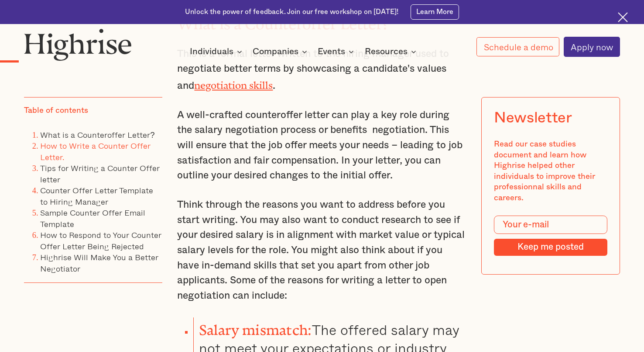 The width and height of the screenshot is (644, 352). What do you see at coordinates (96, 196) in the screenshot?
I see `a: Counter Offer Letter Template to Hiring Manager` at bounding box center [96, 196].